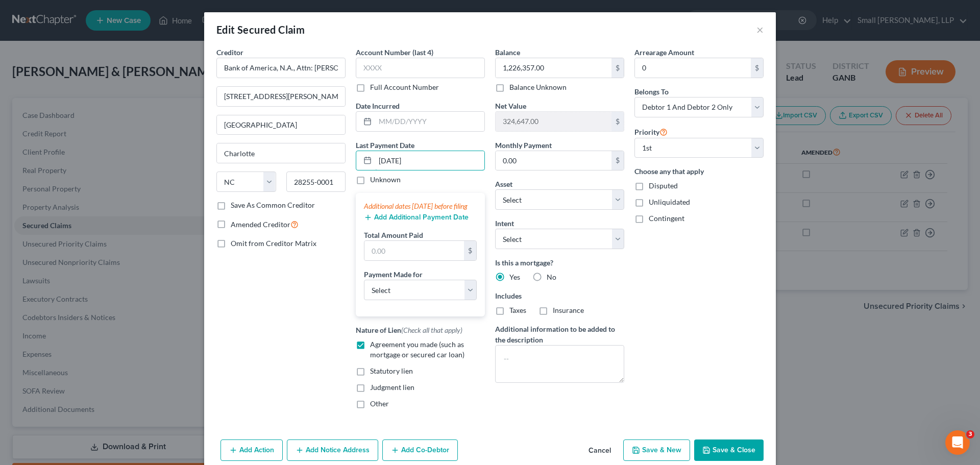 This screenshot has height=465, width=980. I want to click on span: Disputed, so click(663, 185).